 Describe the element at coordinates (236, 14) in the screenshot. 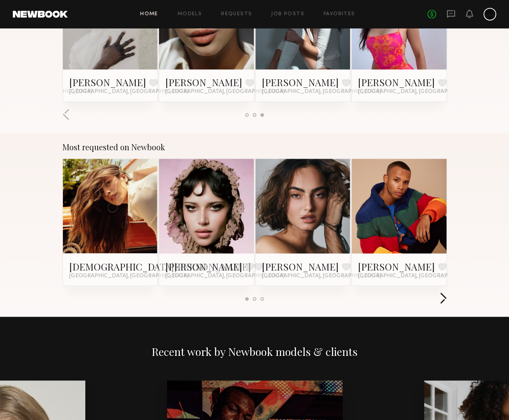

I see `a: Requests` at that location.